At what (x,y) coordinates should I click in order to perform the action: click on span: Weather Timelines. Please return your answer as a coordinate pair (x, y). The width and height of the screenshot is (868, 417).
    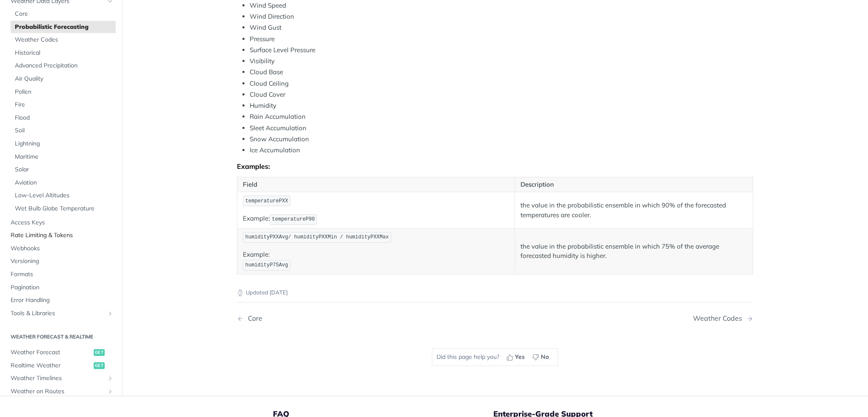
    Looking at the image, I should click on (58, 378).